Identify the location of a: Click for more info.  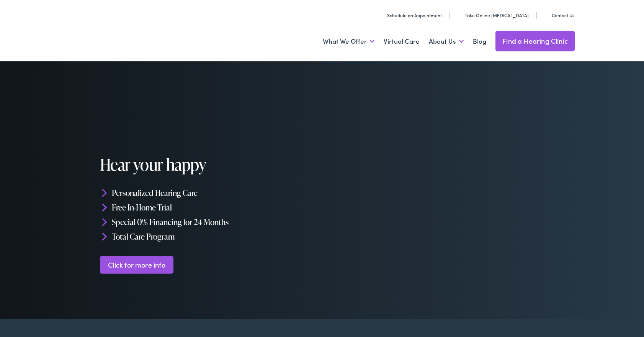
(137, 264).